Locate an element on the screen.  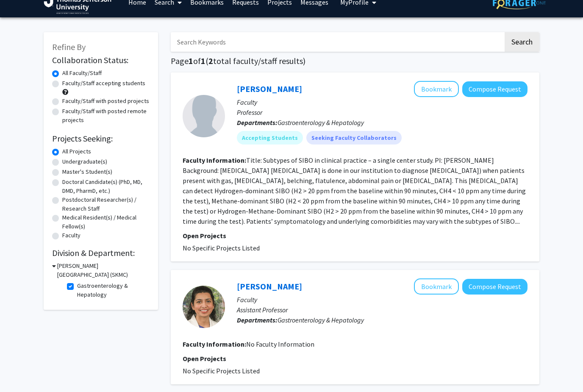
label: Faculty/Staff with posted projects is located at coordinates (106, 101).